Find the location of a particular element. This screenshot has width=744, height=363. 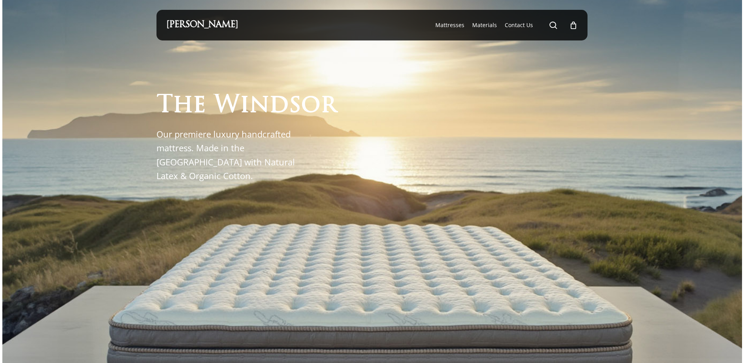

span: h is located at coordinates (183, 106).